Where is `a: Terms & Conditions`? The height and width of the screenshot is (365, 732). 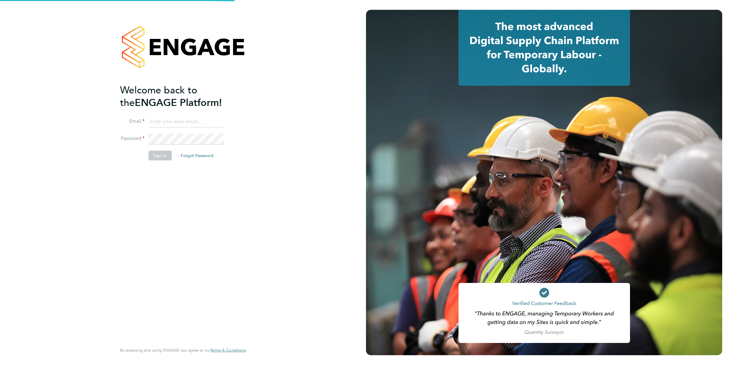 a: Terms & Conditions is located at coordinates (228, 350).